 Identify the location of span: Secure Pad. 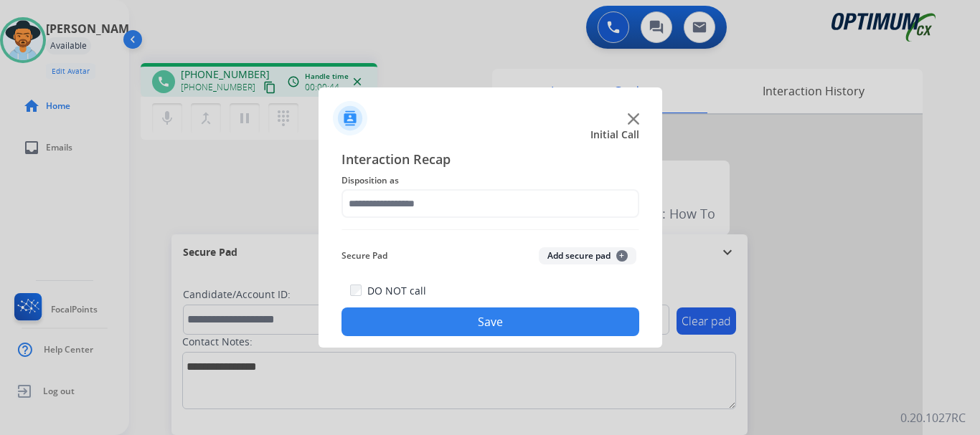
(364, 256).